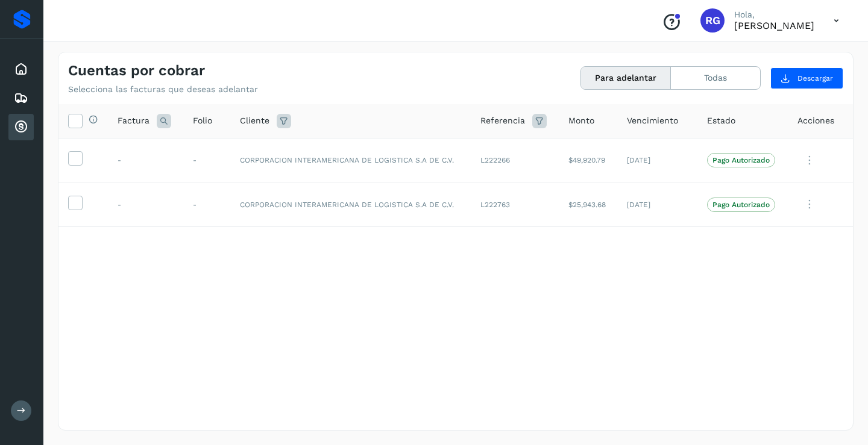 The image size is (868, 445). What do you see at coordinates (815, 78) in the screenshot?
I see `span: Descargar` at bounding box center [815, 78].